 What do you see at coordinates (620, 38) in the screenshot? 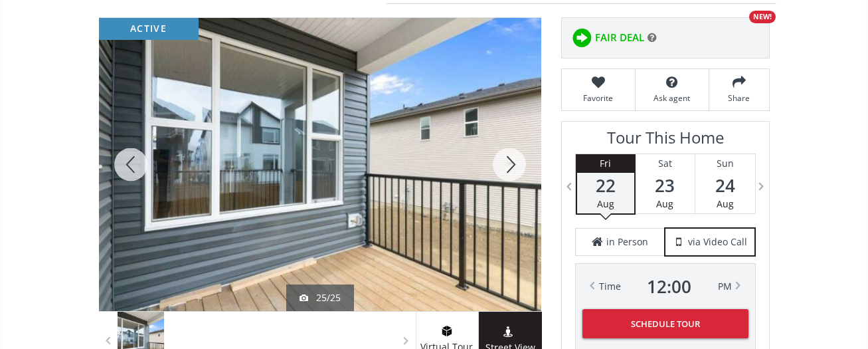
I see `span: FAIR DEAL` at bounding box center [620, 38].